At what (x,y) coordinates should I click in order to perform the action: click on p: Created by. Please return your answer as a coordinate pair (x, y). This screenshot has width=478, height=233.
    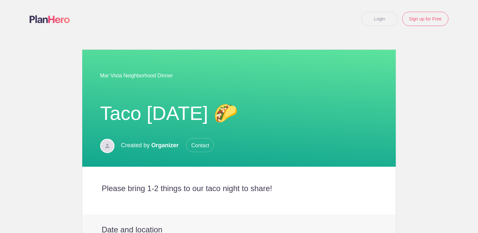
    Looking at the image, I should click on (167, 145).